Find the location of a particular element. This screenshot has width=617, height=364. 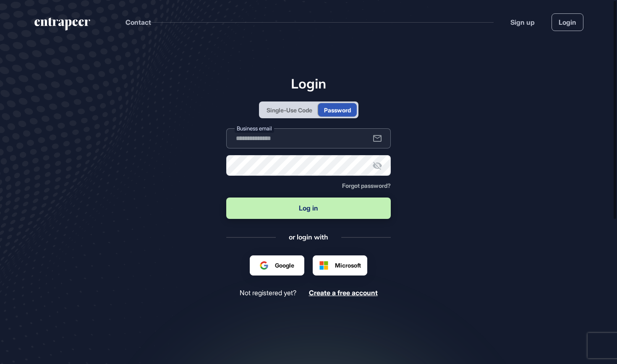

h1: Login is located at coordinates (308, 84).